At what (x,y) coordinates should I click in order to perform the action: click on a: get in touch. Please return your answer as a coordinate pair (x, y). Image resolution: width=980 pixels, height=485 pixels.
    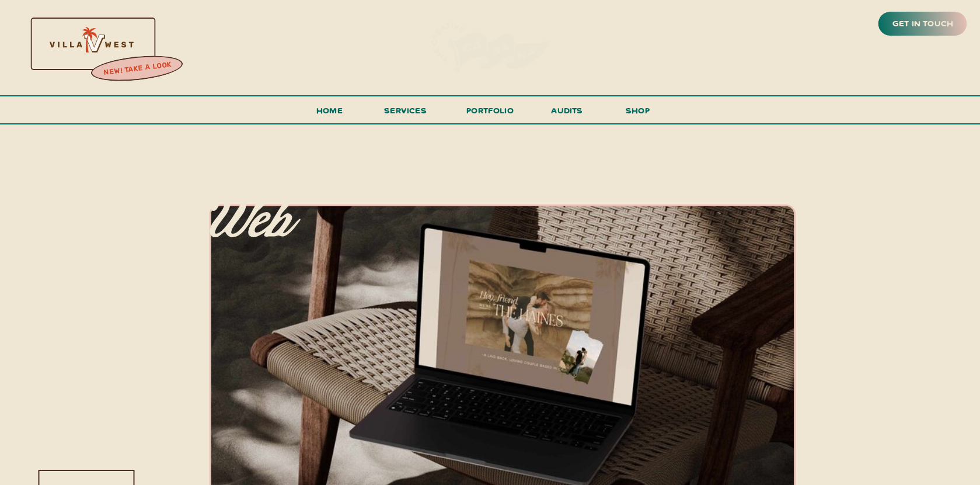
    Looking at the image, I should click on (923, 24).